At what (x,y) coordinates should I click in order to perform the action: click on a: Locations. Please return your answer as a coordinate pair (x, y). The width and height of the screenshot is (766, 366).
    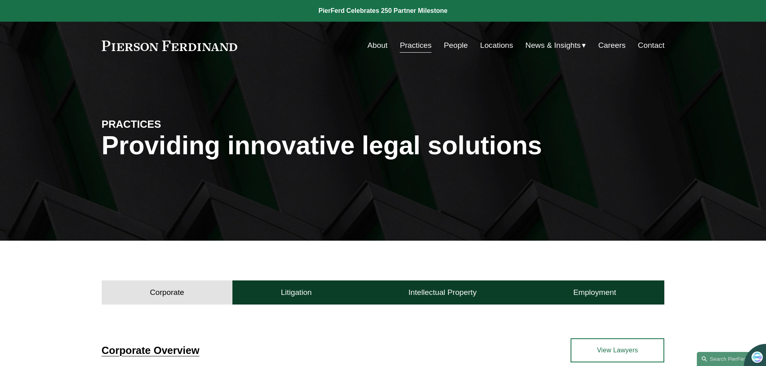
    Looking at the image, I should click on (497, 45).